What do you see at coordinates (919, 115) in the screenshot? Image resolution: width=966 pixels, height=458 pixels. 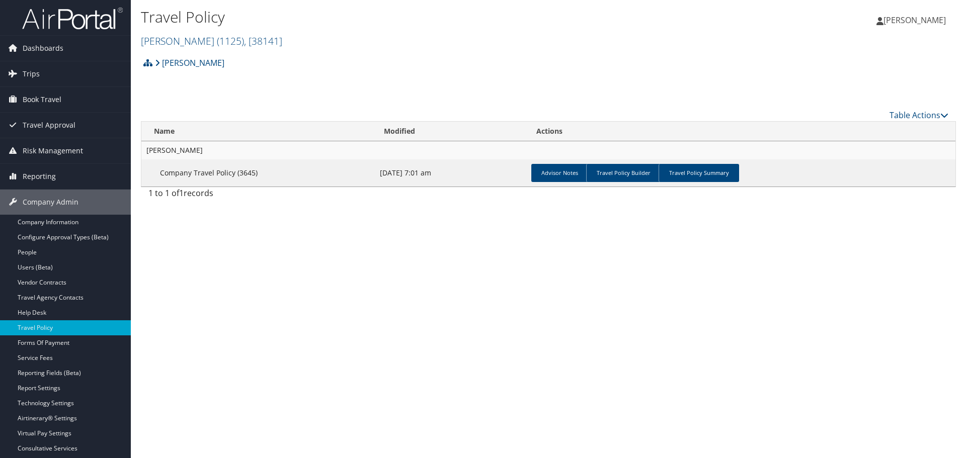 I see `a: Table Actions` at bounding box center [919, 115].